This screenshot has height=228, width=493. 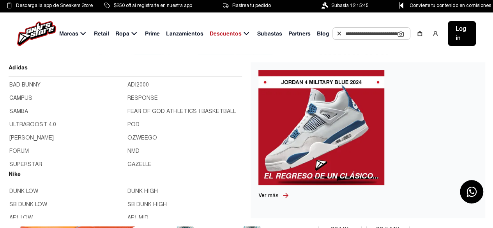 What do you see at coordinates (66, 218) in the screenshot?
I see `a: AF1 LOW` at bounding box center [66, 218].